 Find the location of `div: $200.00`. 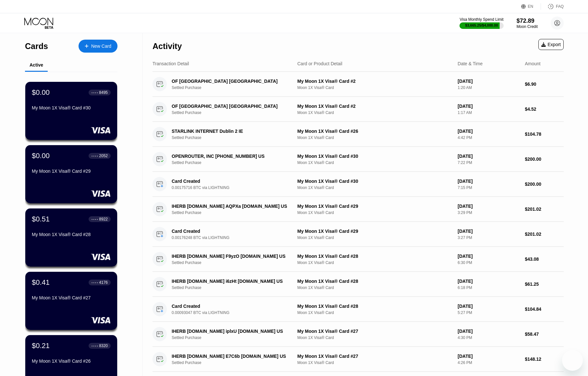

div: $200.00 is located at coordinates (544, 159).